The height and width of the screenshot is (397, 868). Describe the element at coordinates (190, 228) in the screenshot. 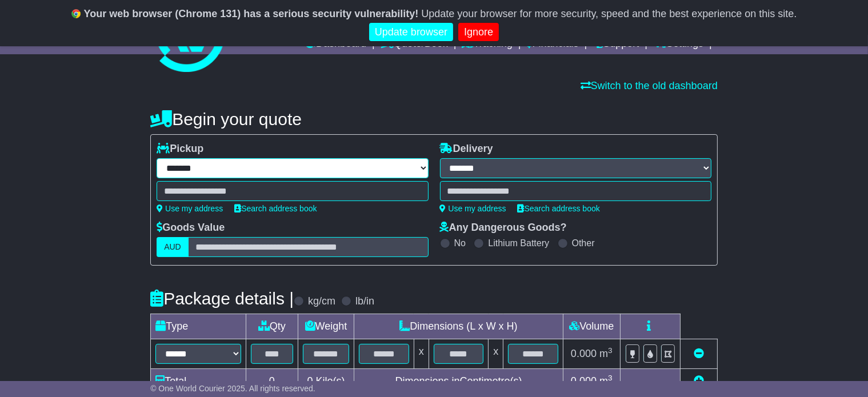

I see `label: Goods Value` at that location.